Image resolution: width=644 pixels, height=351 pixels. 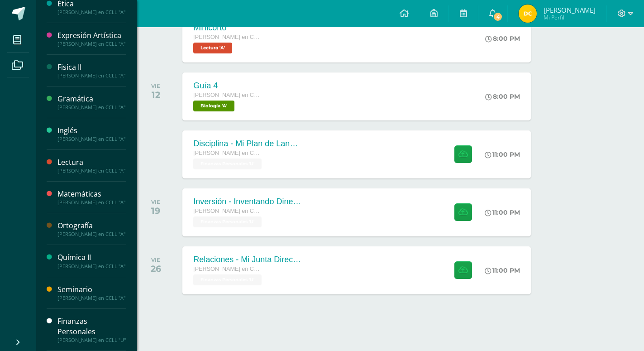 What do you see at coordinates (227, 85) in the screenshot?
I see `div: Guía 4` at bounding box center [227, 85].